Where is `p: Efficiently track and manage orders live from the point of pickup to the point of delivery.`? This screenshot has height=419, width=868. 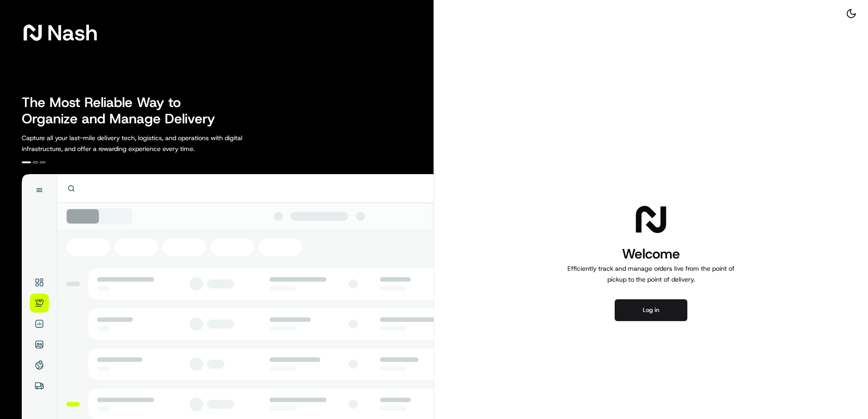
p: Efficiently track and manage orders live from the point of pickup to the point of delivery. is located at coordinates (651, 274).